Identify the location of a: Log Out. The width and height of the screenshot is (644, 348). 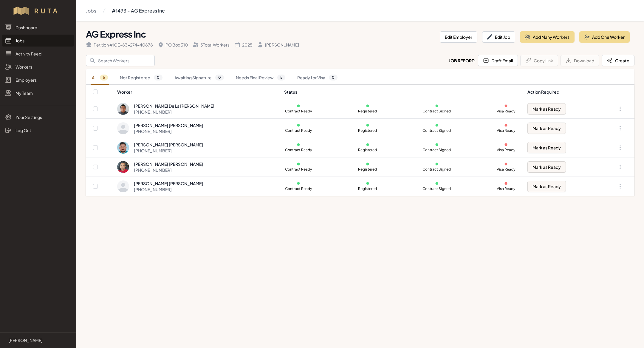
(38, 130).